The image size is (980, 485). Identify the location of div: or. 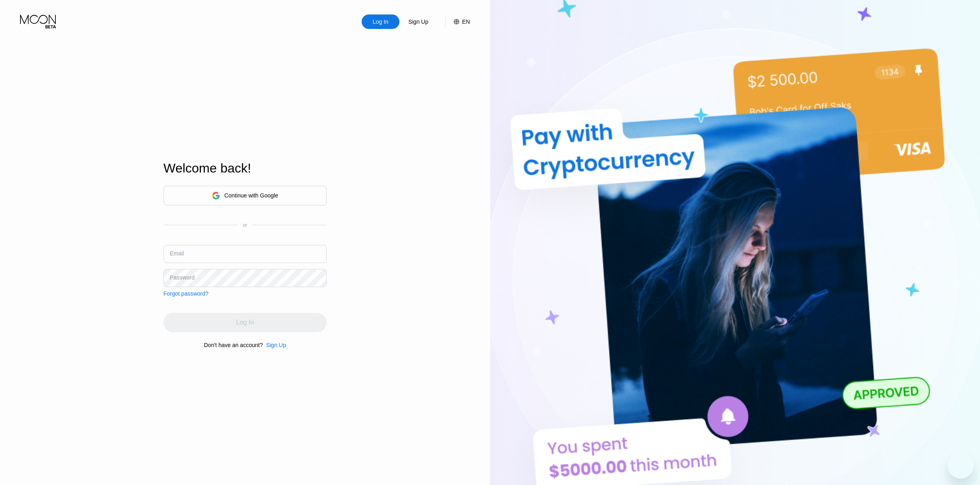
(245, 225).